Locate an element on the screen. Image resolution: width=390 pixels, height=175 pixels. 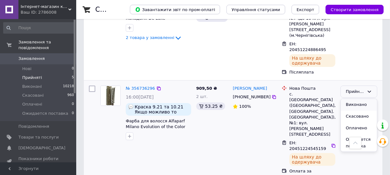
li: Виконано is located at coordinates (359, 105).